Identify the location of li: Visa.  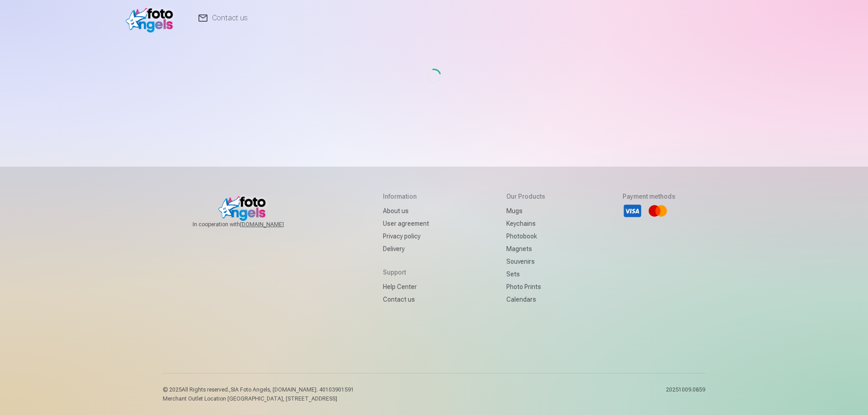
(632, 211).